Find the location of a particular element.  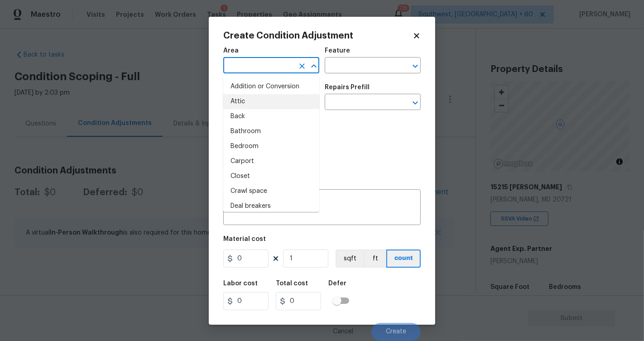

h5: Labor cost is located at coordinates (241, 284).